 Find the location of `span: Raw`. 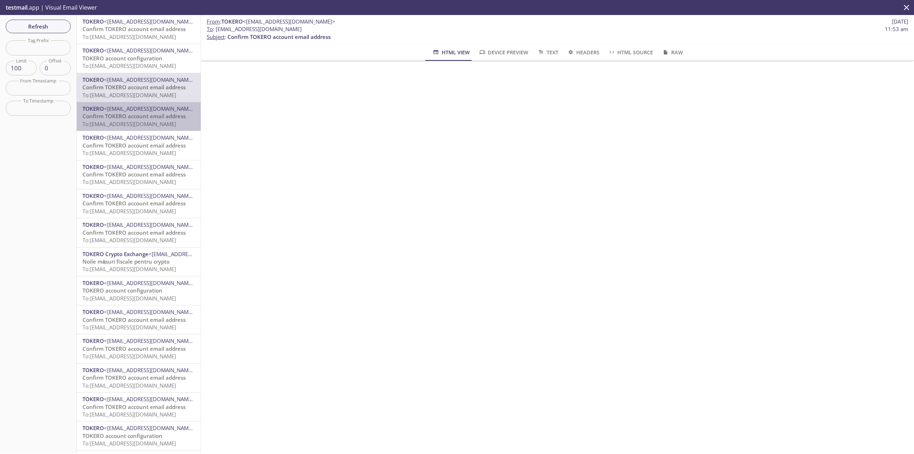

span: Raw is located at coordinates (672, 52).